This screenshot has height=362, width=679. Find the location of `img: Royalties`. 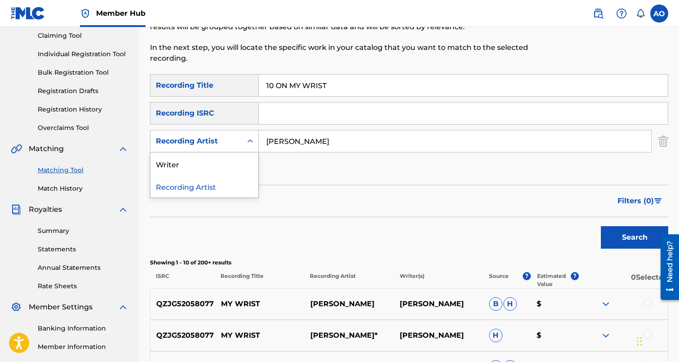

img: Royalties is located at coordinates (16, 209).